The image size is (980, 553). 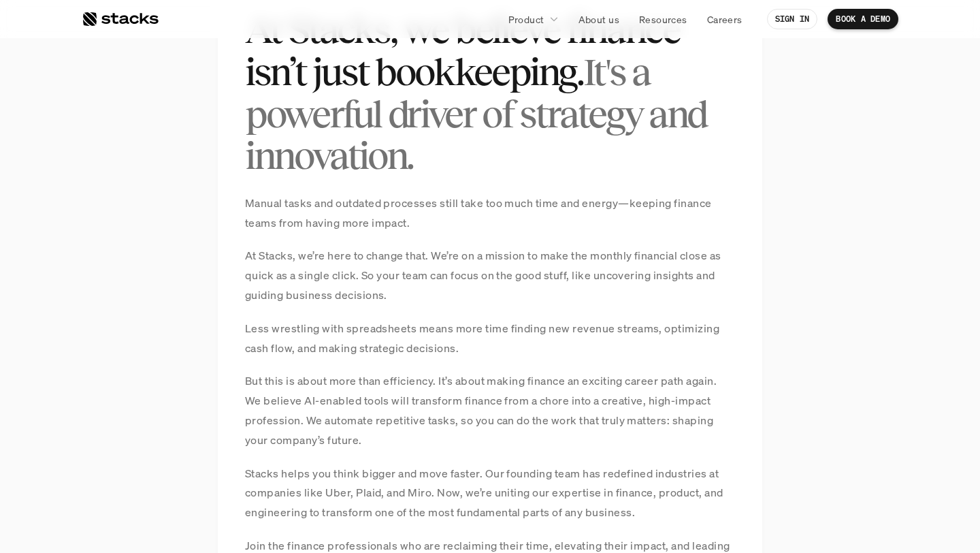 What do you see at coordinates (599, 19) in the screenshot?
I see `a: About us` at bounding box center [599, 19].